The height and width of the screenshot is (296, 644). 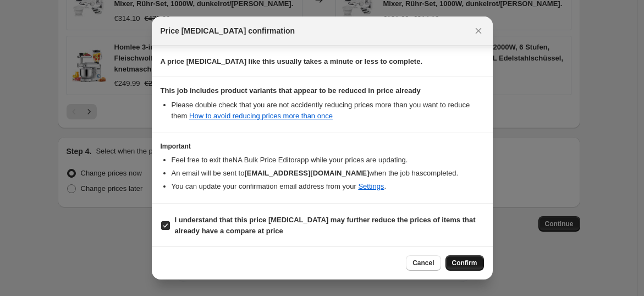 What do you see at coordinates (465, 263) in the screenshot?
I see `button: Confirm` at bounding box center [465, 263].